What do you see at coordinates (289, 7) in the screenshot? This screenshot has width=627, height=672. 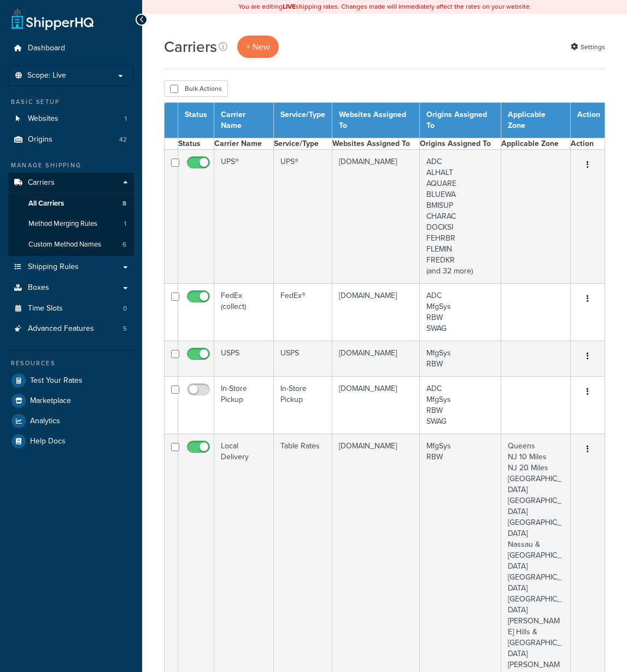 I see `b: LIVE` at bounding box center [289, 7].